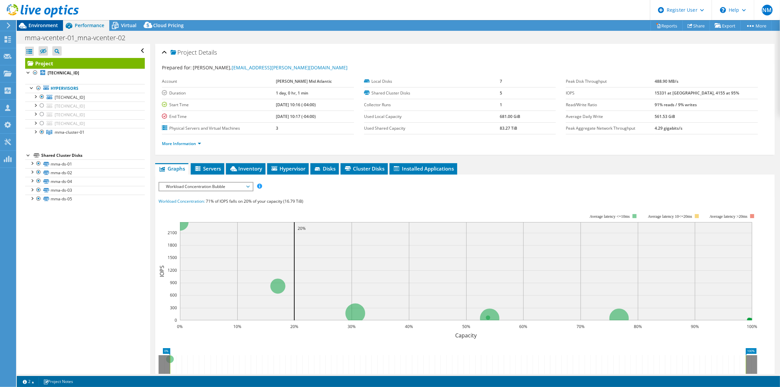 The image size is (780, 387). Describe the element at coordinates (219, 81) in the screenshot. I see `label: Account` at that location.